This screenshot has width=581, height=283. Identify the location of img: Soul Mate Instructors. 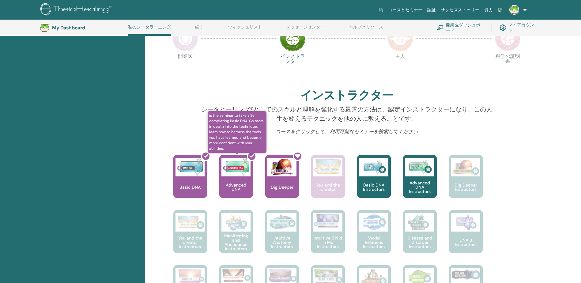
(466, 275).